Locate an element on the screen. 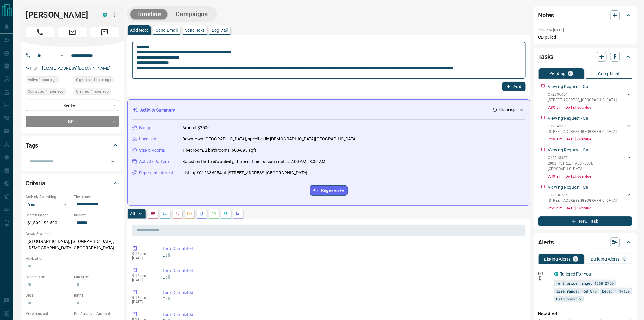 The width and height of the screenshot is (644, 320). p: 1 hour ago is located at coordinates (508, 110).